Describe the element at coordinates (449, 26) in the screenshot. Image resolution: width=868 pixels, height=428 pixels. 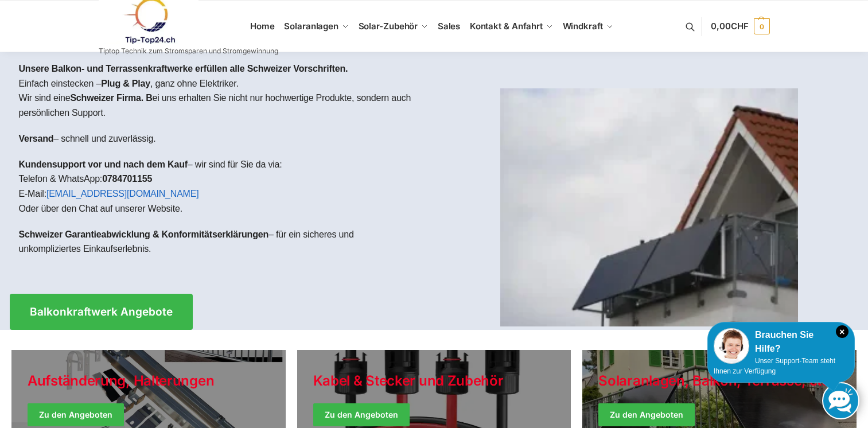
I see `a: Sales` at that location.